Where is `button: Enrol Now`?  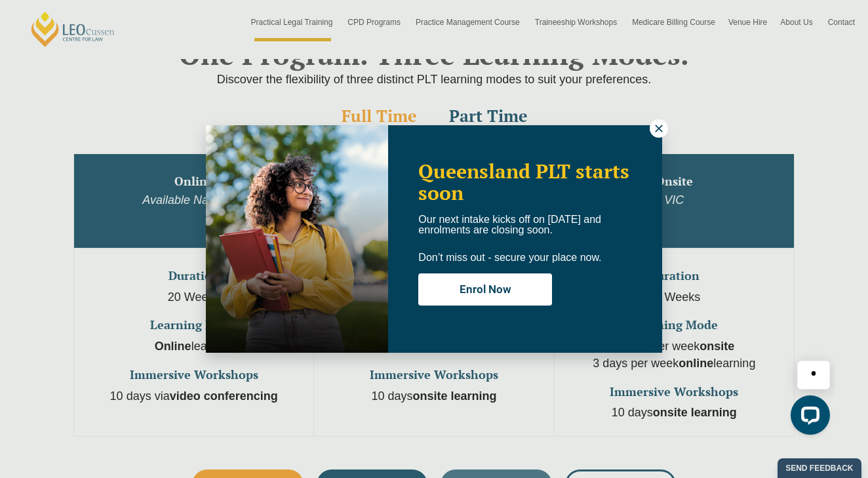 button: Enrol Now is located at coordinates (485, 290).